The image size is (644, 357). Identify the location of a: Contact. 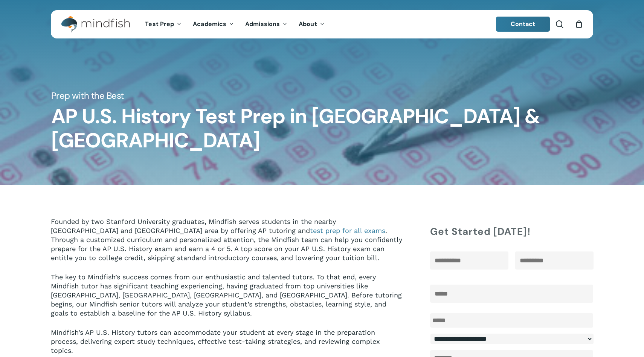
(523, 24).